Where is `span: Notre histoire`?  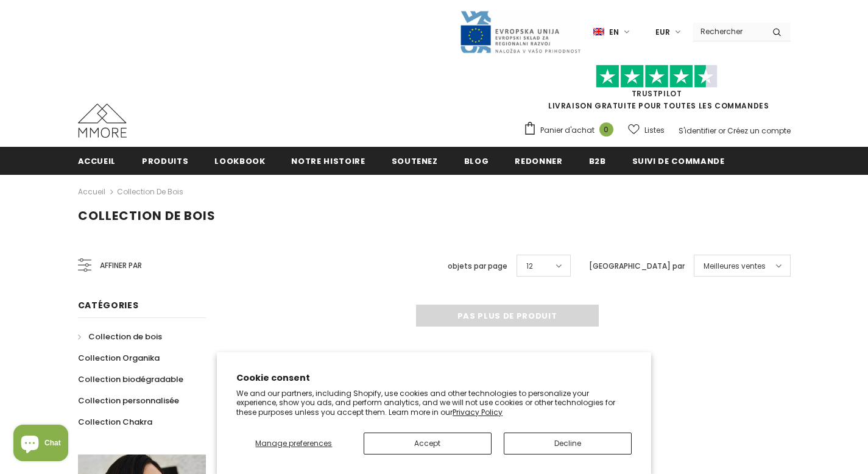
span: Notre histoire is located at coordinates (328, 161).